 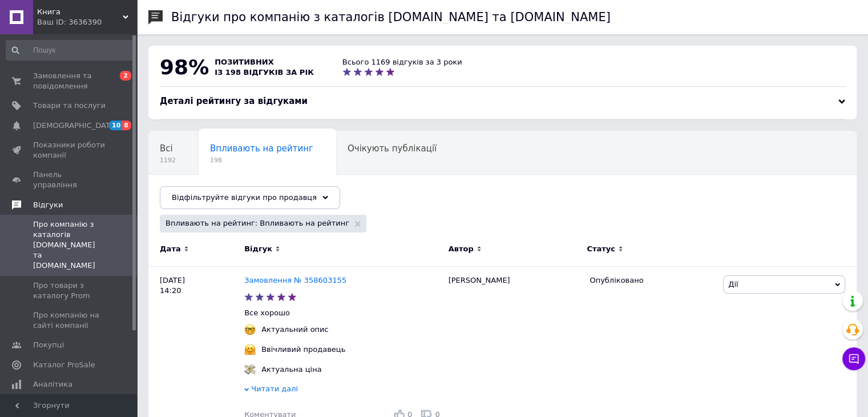 What do you see at coordinates (258, 224) in the screenshot?
I see `span: Впливають на рейтинг: Впливають на рейтинг` at bounding box center [258, 224].